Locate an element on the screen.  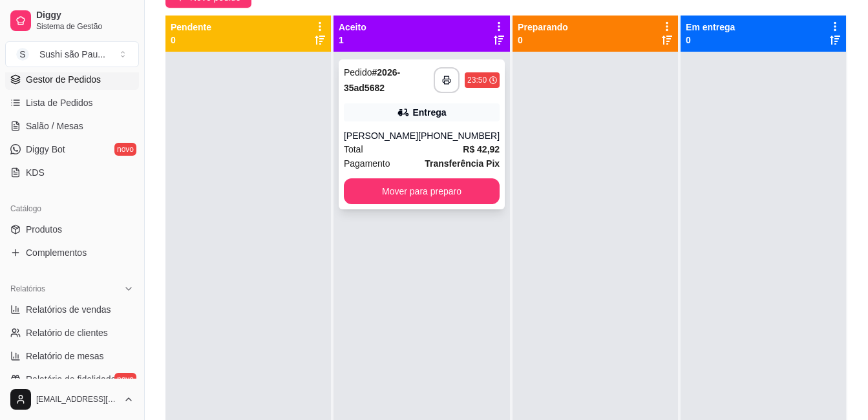
p: Pendente is located at coordinates (191, 27).